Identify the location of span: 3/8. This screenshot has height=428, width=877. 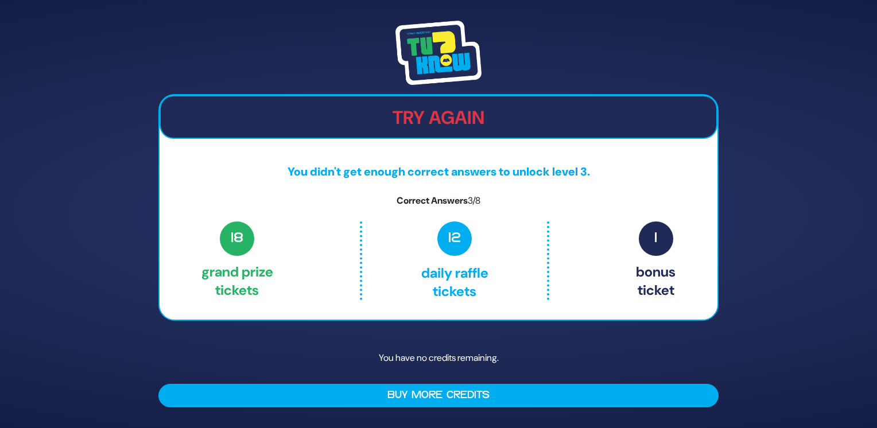
(474, 200).